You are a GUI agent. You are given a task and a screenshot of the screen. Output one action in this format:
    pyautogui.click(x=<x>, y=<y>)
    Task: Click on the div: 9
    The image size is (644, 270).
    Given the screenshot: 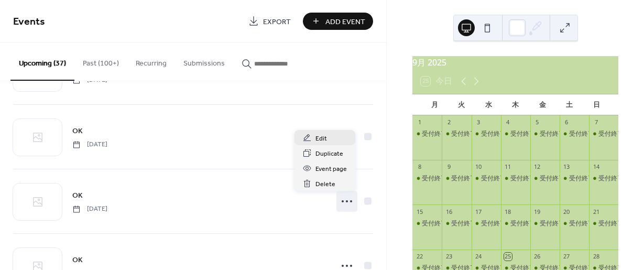 What is the action you would take?
    pyautogui.click(x=448, y=167)
    